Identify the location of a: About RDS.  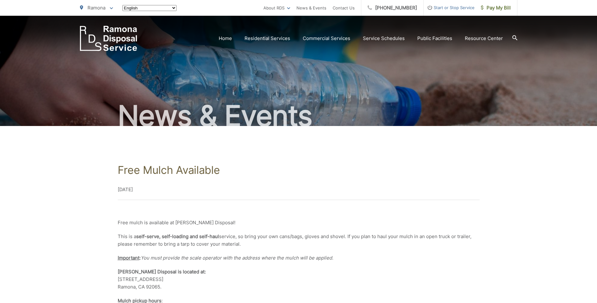
(277, 8).